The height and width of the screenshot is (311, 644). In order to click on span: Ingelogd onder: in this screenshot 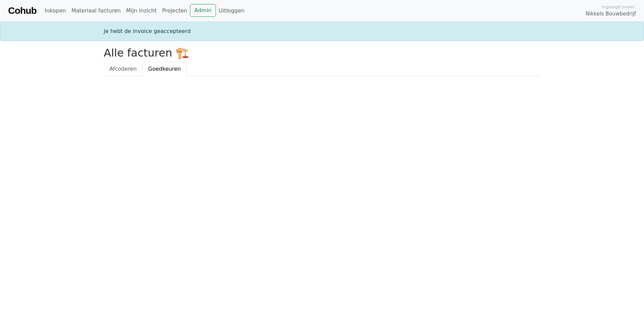, I will do `click(619, 7)`.